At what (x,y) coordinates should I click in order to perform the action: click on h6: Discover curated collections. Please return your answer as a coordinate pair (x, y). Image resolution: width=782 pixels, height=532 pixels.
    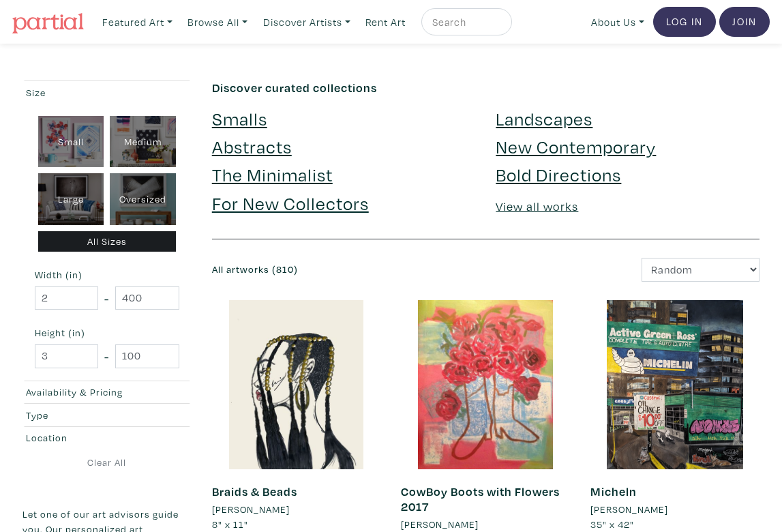
    Looking at the image, I should click on (486, 88).